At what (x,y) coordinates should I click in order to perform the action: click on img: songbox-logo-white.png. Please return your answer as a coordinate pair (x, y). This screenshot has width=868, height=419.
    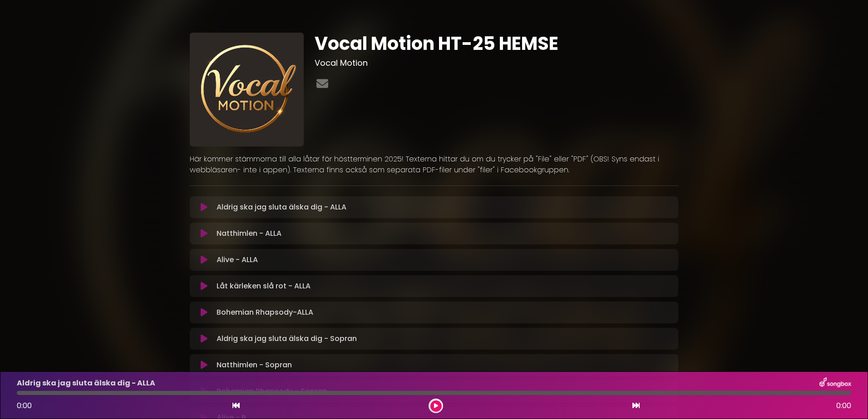
    Looking at the image, I should click on (835, 383).